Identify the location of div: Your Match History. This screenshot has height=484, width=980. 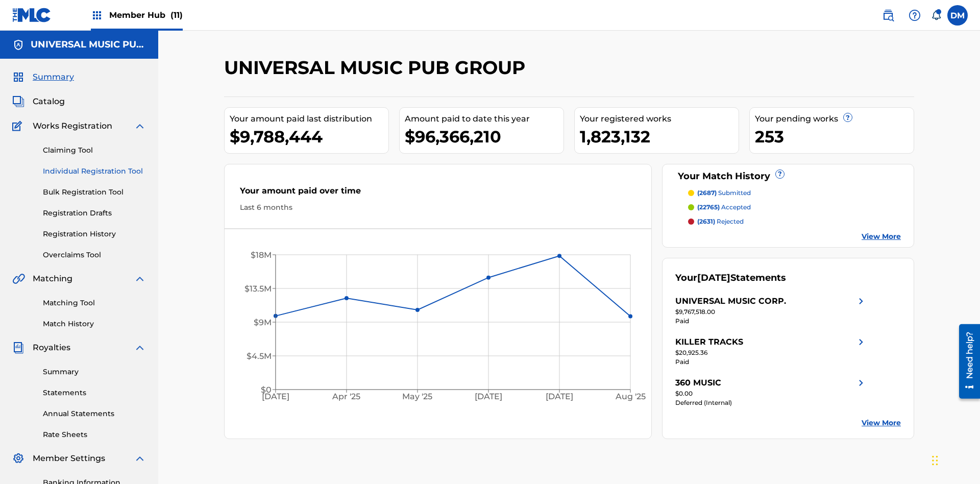
(788, 176).